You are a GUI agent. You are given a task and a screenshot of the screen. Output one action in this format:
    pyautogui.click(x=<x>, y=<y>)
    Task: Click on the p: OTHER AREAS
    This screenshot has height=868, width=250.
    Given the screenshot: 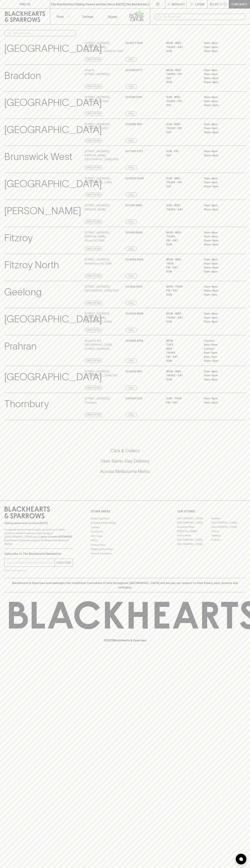 What is the action you would take?
    pyautogui.click(x=125, y=511)
    